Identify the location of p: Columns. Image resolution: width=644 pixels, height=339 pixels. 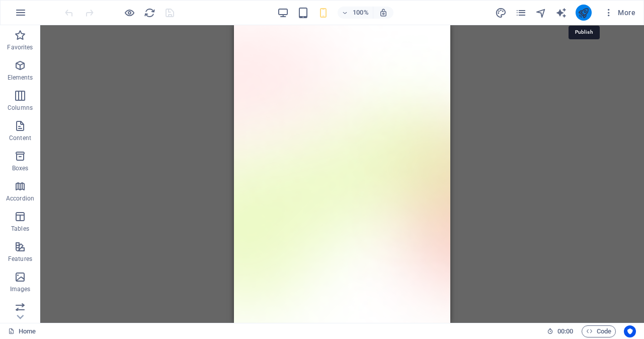
(20, 107).